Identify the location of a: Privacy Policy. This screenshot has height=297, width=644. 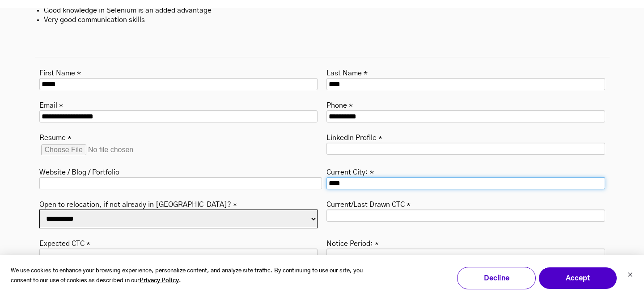
(160, 281).